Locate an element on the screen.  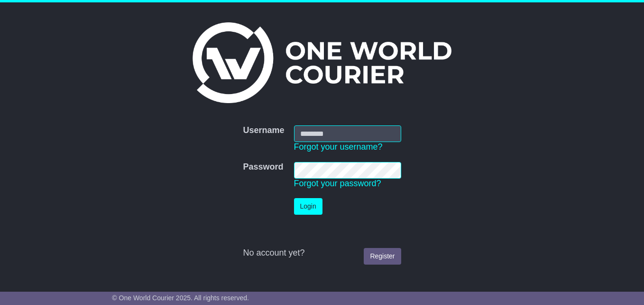
a: Forgot your password? is located at coordinates (337, 183).